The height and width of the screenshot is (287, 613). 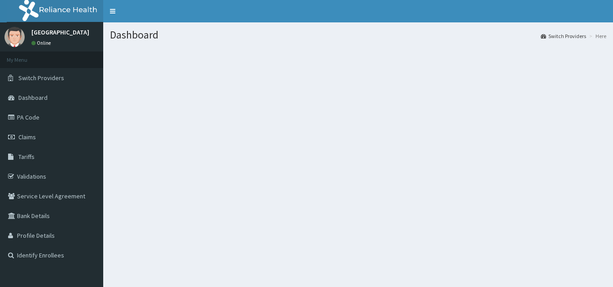 What do you see at coordinates (596, 36) in the screenshot?
I see `li: Here` at bounding box center [596, 36].